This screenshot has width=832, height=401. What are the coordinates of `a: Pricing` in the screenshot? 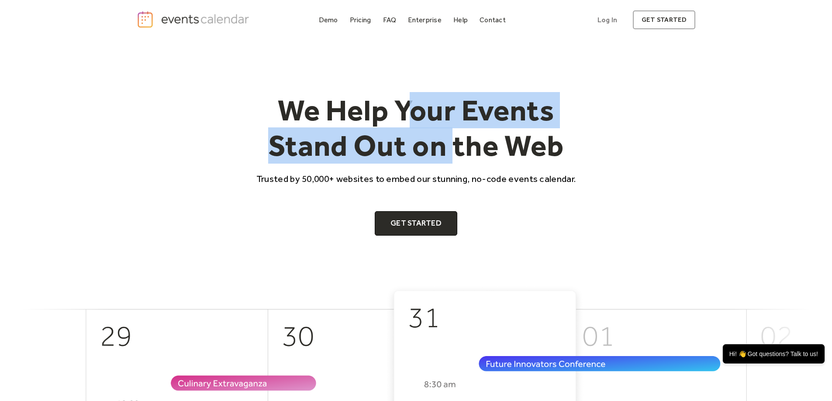 It's located at (360, 20).